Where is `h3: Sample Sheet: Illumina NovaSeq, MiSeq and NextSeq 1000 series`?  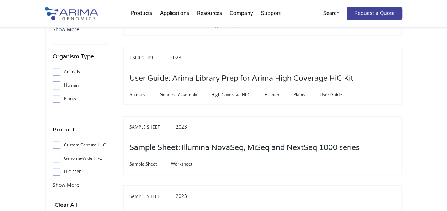
h3: Sample Sheet: Illumina NovaSeq, MiSeq and NextSeq 1000 series is located at coordinates (245, 148).